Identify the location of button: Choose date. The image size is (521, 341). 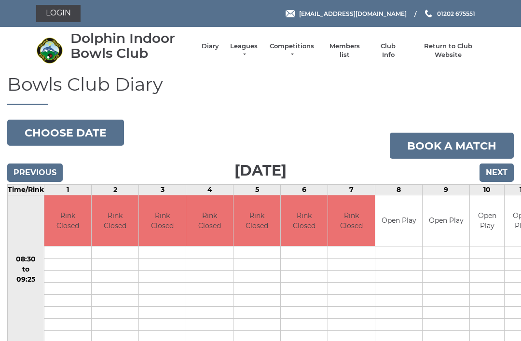
(66, 133).